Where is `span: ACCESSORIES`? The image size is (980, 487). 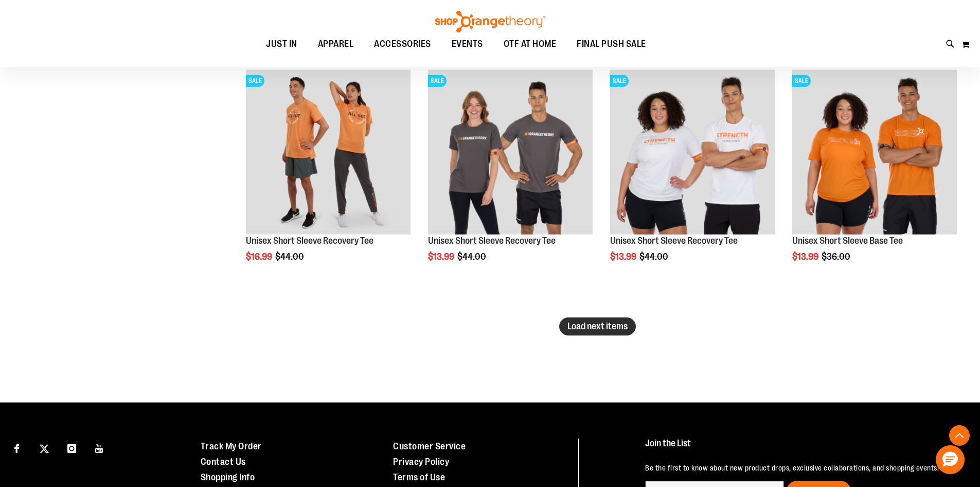 span: ACCESSORIES is located at coordinates (402, 44).